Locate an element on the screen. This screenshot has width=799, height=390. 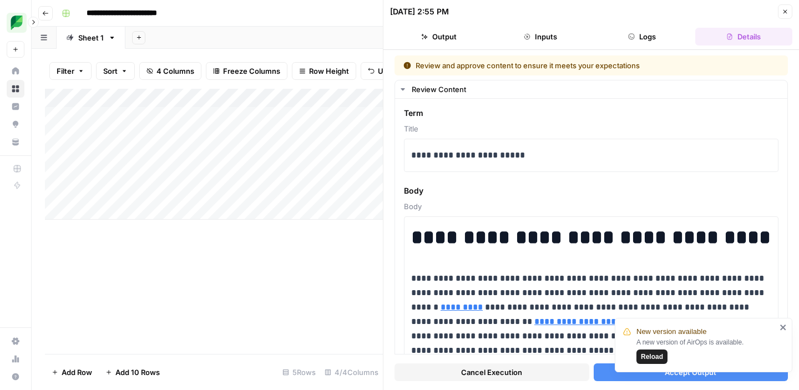
div: 4/4 Columns is located at coordinates (351, 372).